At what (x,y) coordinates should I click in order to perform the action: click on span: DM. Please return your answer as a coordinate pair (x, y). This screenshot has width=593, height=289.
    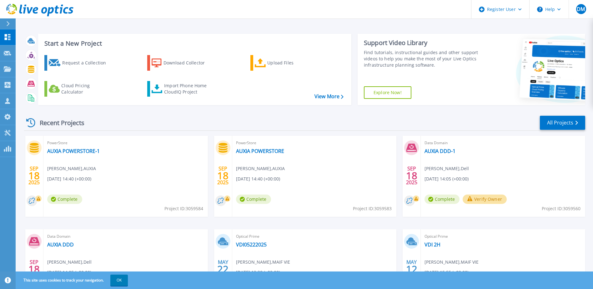
    Looking at the image, I should click on (580, 9).